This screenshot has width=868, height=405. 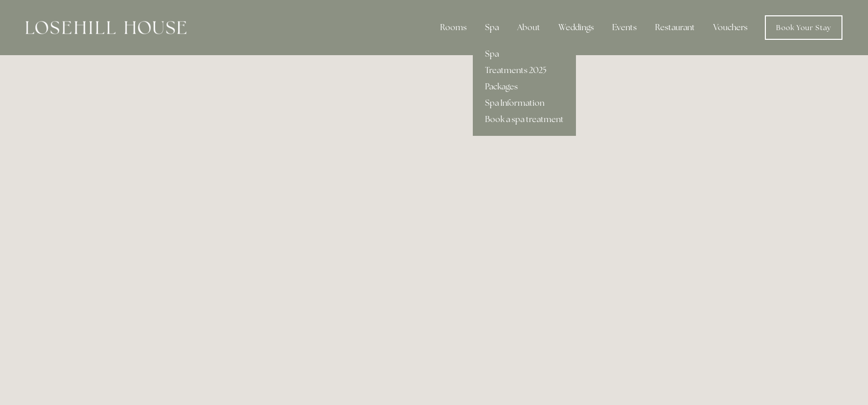 What do you see at coordinates (524, 87) in the screenshot?
I see `a: Packages` at bounding box center [524, 87].